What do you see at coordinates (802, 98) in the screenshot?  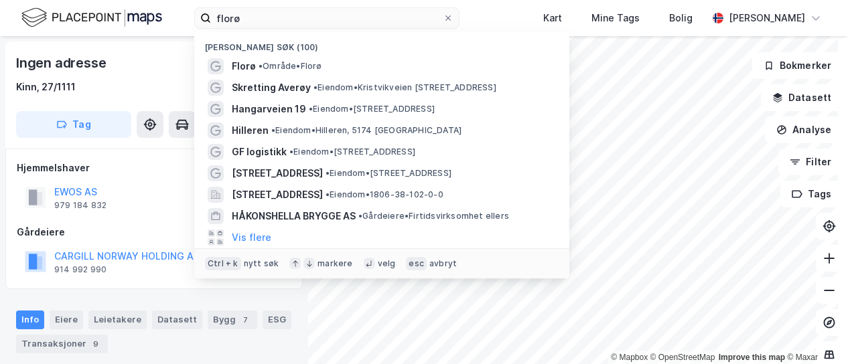 I see `button: Datasett` at bounding box center [802, 98].